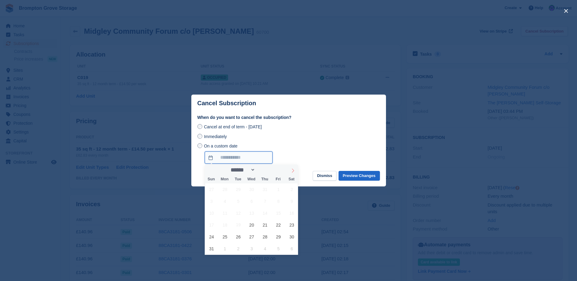 The width and height of the screenshot is (577, 281). What do you see at coordinates (225, 249) in the screenshot?
I see `span: September 1, 2025` at bounding box center [225, 249].